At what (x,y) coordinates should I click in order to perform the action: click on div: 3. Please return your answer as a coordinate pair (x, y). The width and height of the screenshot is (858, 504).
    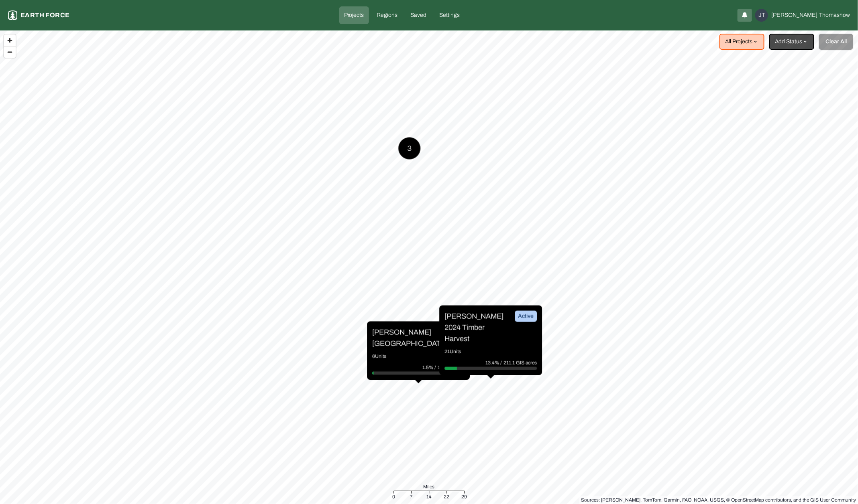
    Looking at the image, I should click on (410, 149).